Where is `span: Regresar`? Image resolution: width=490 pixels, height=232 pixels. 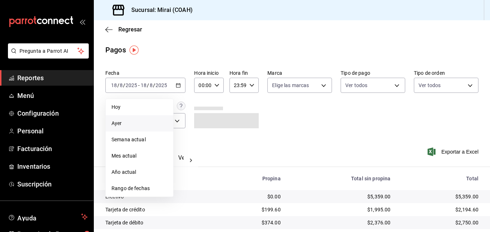
span: Regresar is located at coordinates (130, 29).